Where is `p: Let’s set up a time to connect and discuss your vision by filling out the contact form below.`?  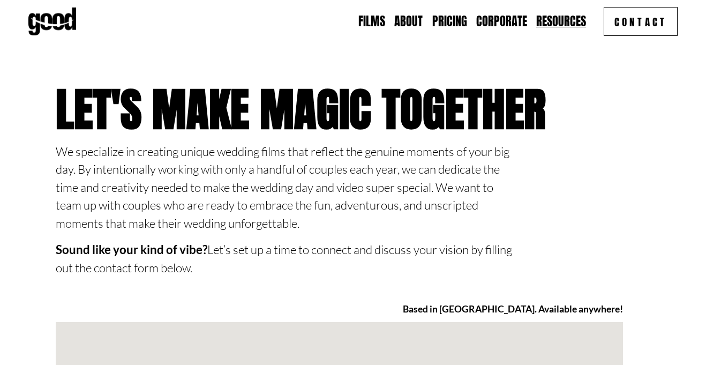 p: Let’s set up a time to connect and discuss your vision by filling out the contact form below. is located at coordinates (285, 258).